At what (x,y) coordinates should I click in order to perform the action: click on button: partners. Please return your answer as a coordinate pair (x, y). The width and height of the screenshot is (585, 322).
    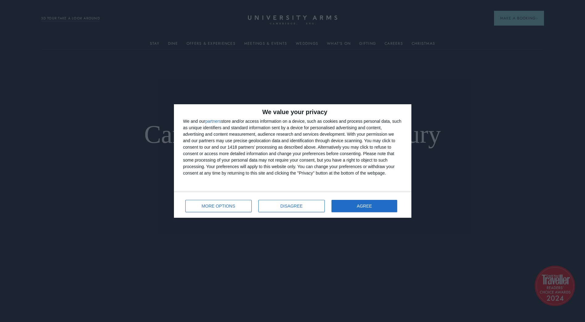
    Looking at the image, I should click on (213, 121).